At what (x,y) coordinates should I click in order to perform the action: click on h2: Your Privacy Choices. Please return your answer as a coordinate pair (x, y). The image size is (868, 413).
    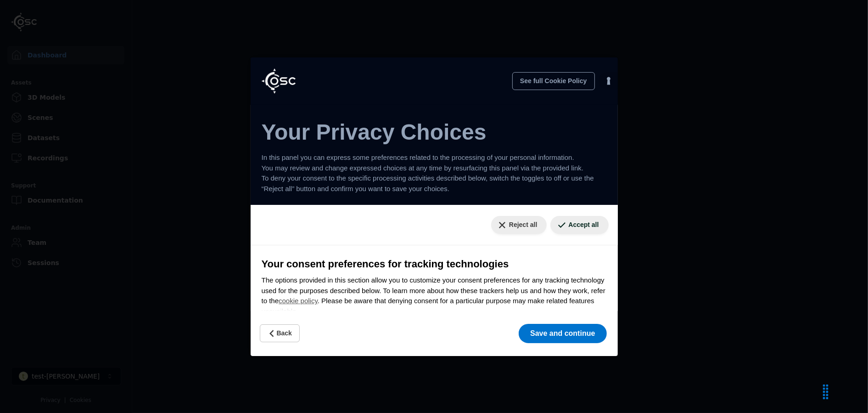
    Looking at the image, I should click on (434, 132).